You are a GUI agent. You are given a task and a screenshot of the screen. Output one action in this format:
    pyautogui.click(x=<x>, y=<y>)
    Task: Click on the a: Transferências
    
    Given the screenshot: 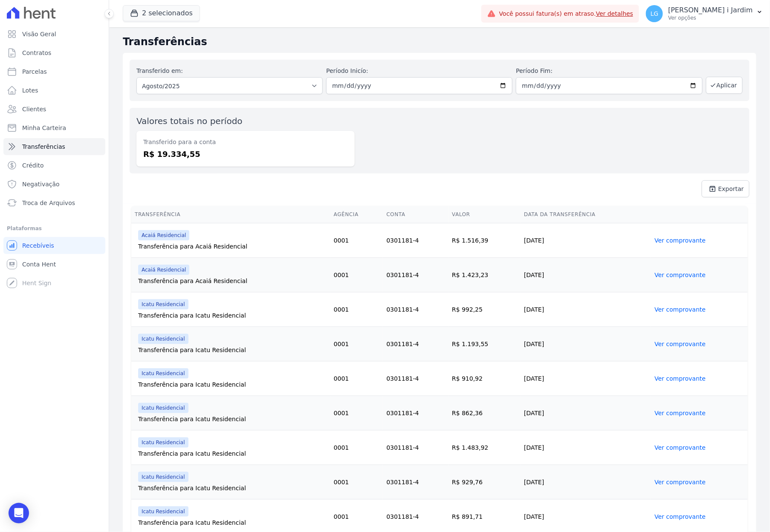 What is the action you would take?
    pyautogui.click(x=54, y=147)
    